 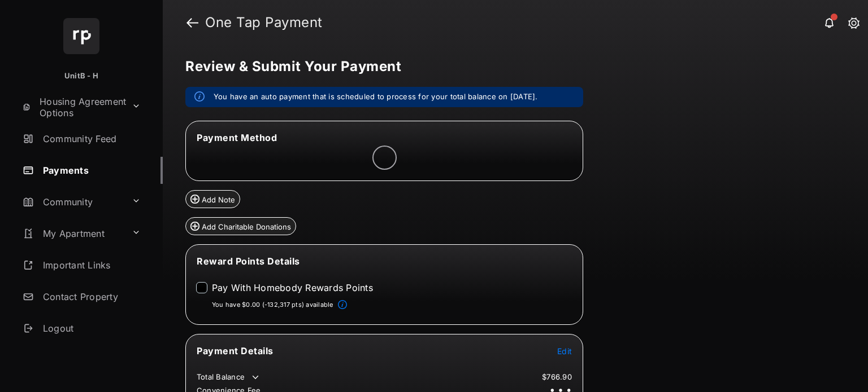 What do you see at coordinates (228, 378) in the screenshot?
I see `td: Total Balance` at bounding box center [228, 378].